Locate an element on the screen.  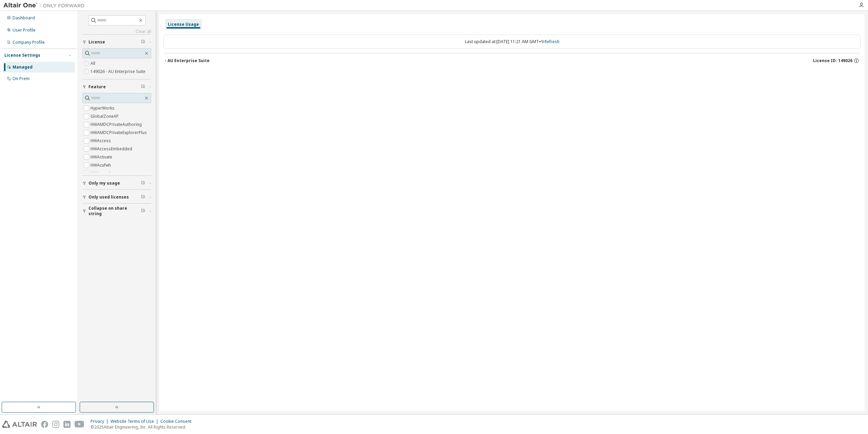
img: facebook.svg is located at coordinates (44, 424).